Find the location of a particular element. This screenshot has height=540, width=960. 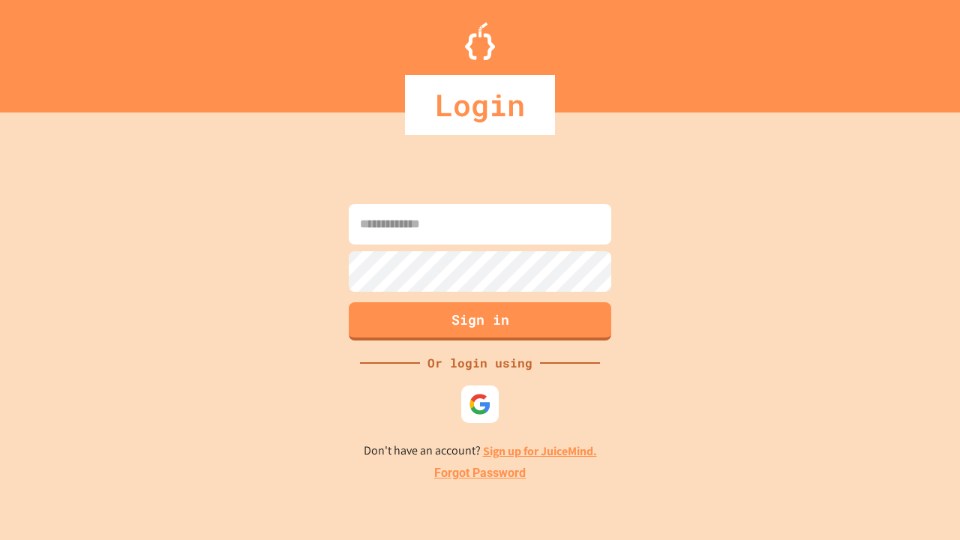

img: google-icon.svg is located at coordinates (480, 404).